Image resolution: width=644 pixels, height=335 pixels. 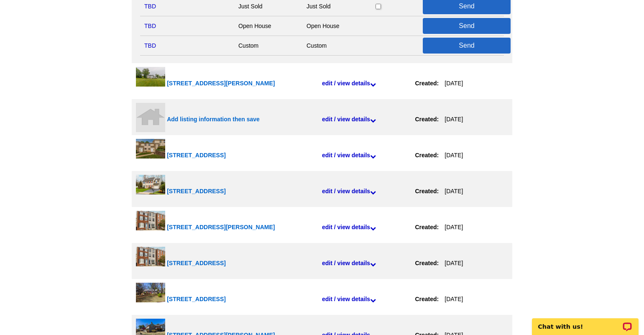 What do you see at coordinates (151, 76) in the screenshot?
I see `img: thumb-686559bcbe0c0.jpg` at bounding box center [151, 76].